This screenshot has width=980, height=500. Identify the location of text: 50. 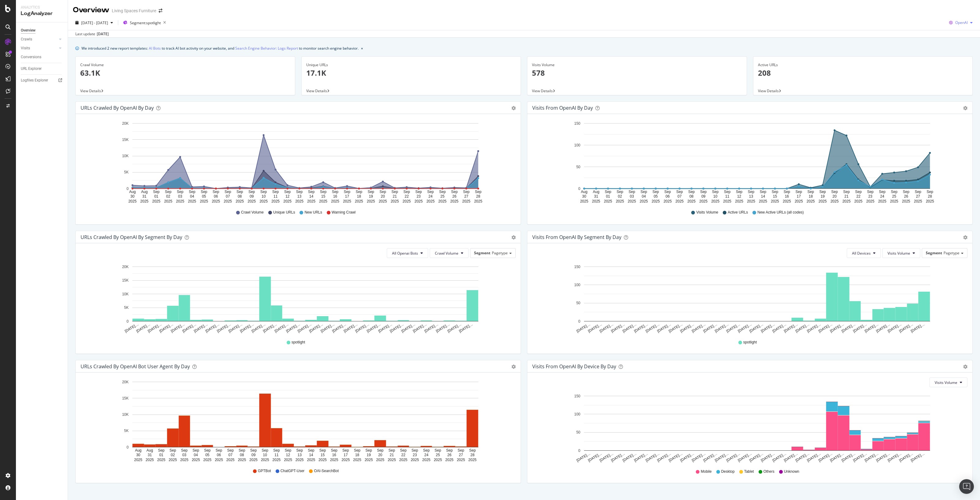
(578, 433).